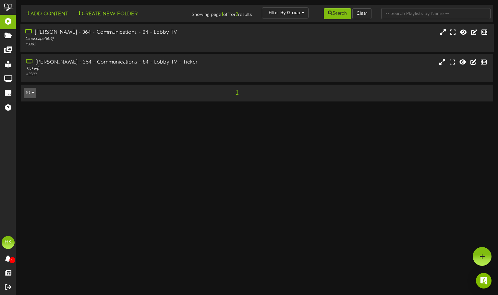 This screenshot has width=498, height=295. I want to click on button: Search, so click(338, 14).